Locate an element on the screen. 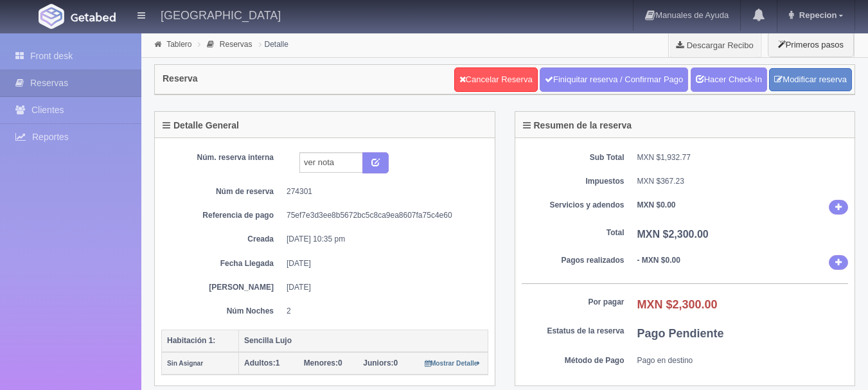 The height and width of the screenshot is (390, 868). dt: Núm. reserva interna is located at coordinates (222, 157).